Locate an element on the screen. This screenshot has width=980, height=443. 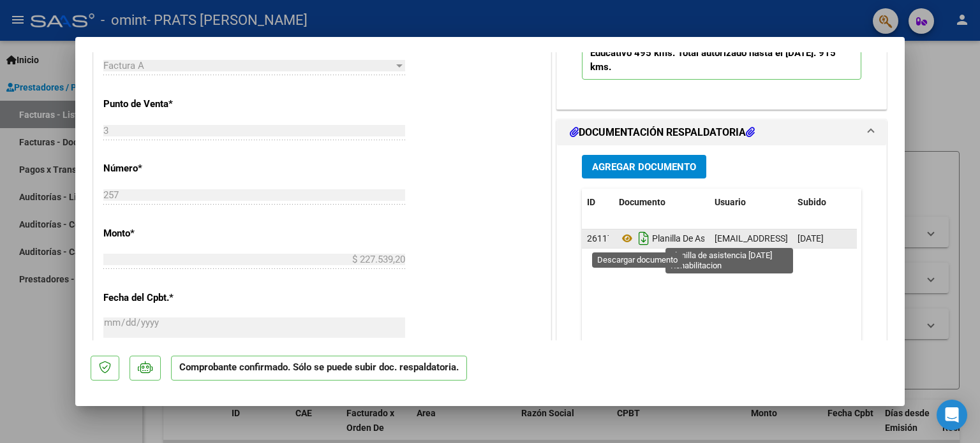
mat-expansion-panel-header: DOCUMENTACIÓN RESPALDATORIA is located at coordinates (722, 132).